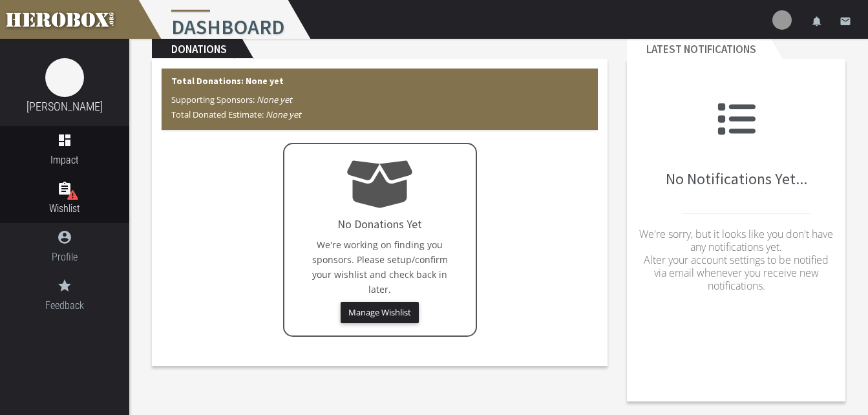  Describe the element at coordinates (736, 240) in the screenshot. I see `span: We're sorry, but it looks like you don't have any notifications yet.` at that location.